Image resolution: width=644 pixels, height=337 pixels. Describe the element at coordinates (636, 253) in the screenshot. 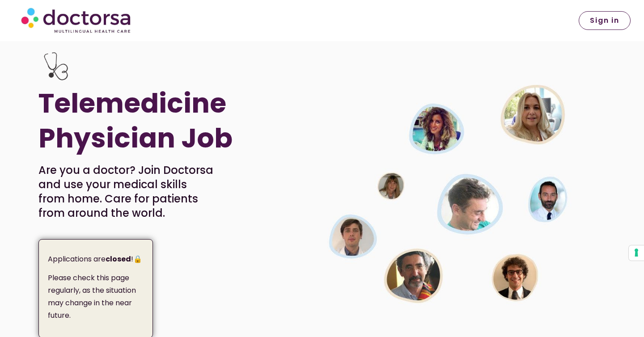

I see `button: Your consent preferences for tracking technologies` at that location.